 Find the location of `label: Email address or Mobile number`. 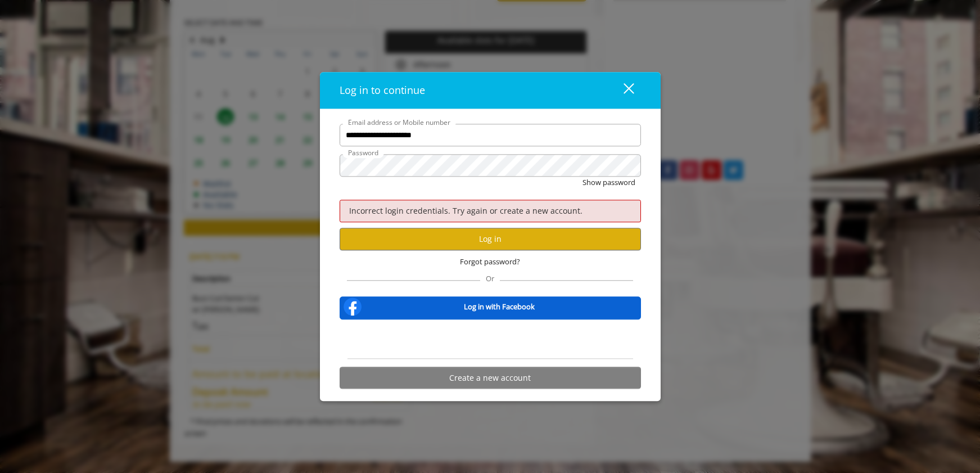

label: Email address or Mobile number is located at coordinates (399, 123).